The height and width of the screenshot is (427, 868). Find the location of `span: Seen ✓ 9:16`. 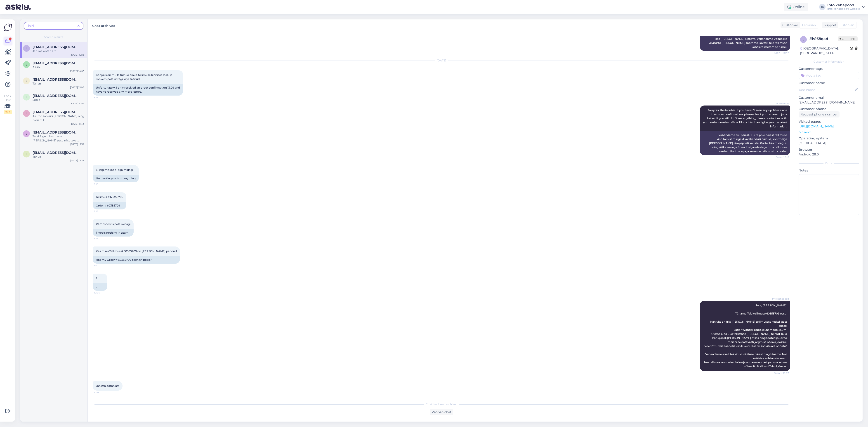

span: Seen ✓ 9:16 is located at coordinates (780, 157).